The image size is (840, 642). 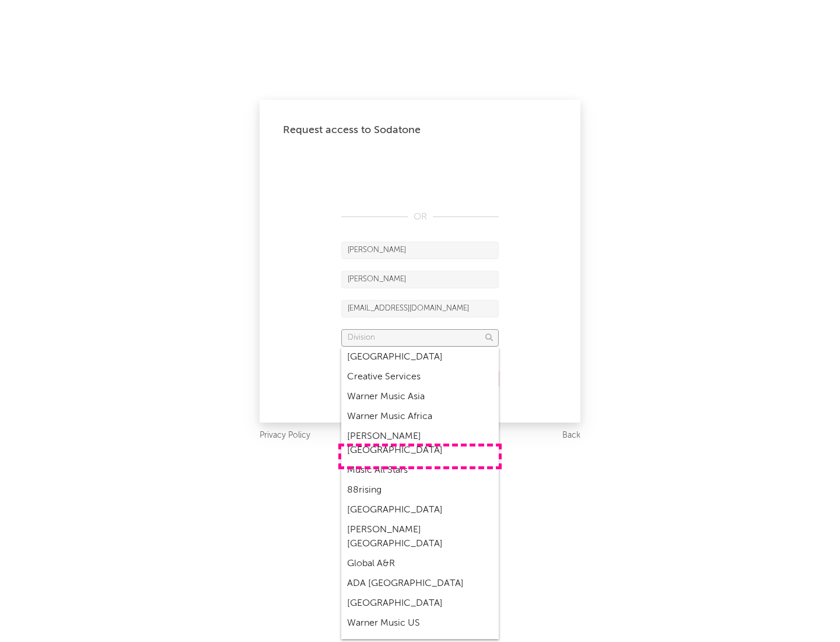 What do you see at coordinates (420, 470) in the screenshot?
I see `div: Music All Stars` at bounding box center [420, 470].